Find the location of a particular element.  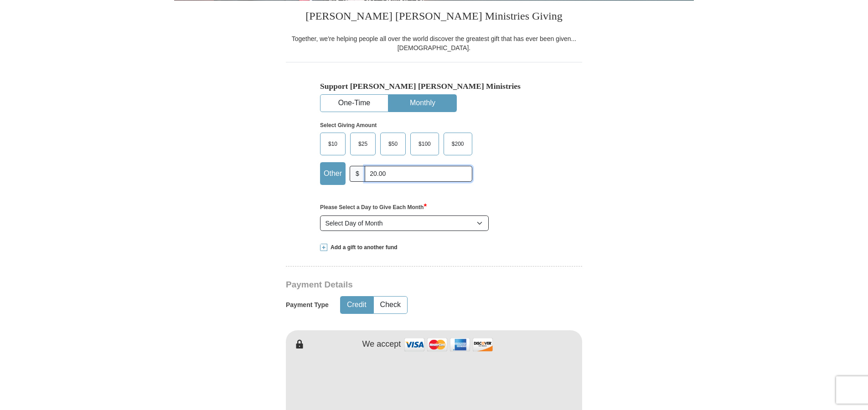

span: $200 is located at coordinates (458, 145).